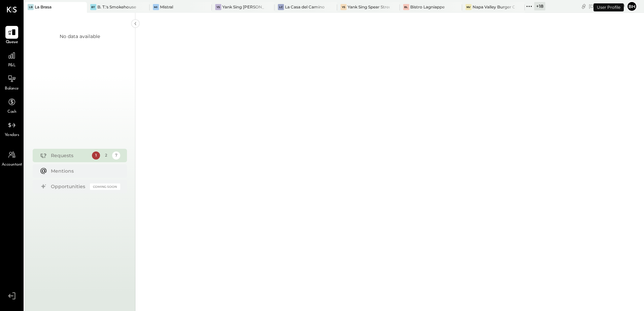 The image size is (644, 311). Describe the element at coordinates (632, 7) in the screenshot. I see `button: Bh` at that location.